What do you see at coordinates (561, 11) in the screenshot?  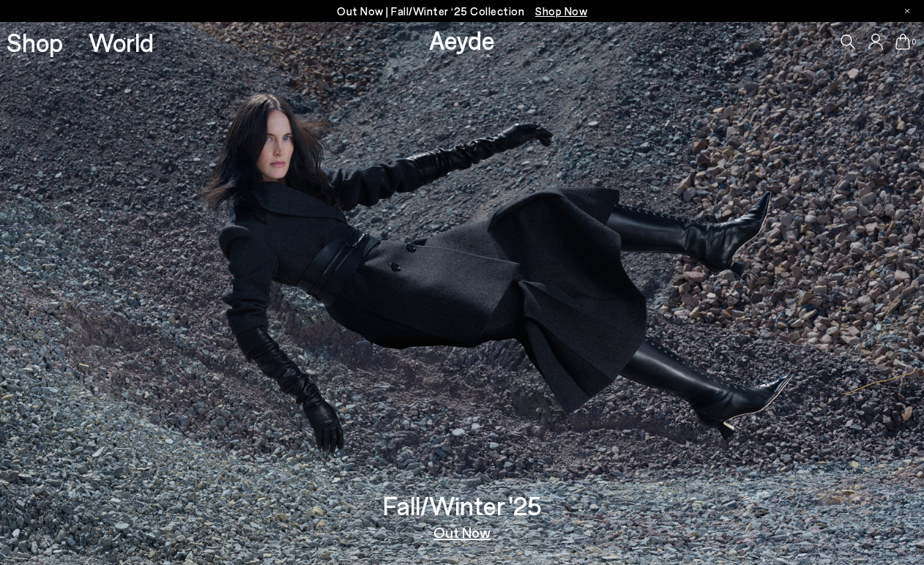 I see `span: Navigate to /collections/new-in` at bounding box center [561, 11].